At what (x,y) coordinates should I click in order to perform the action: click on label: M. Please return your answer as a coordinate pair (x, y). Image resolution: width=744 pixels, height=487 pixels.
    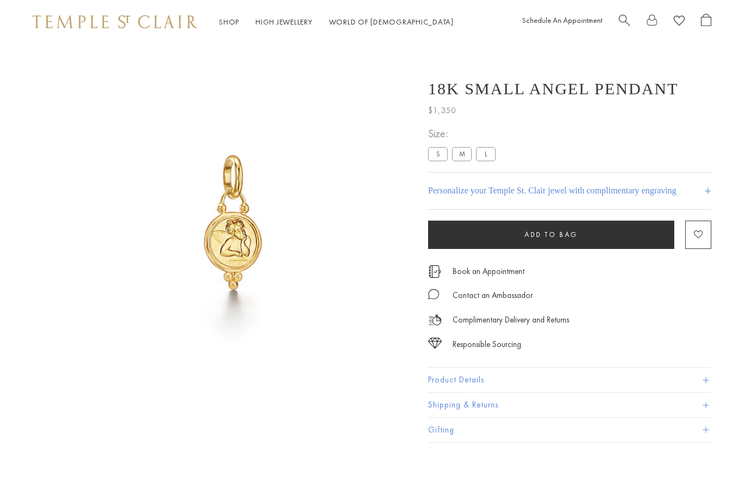
    Looking at the image, I should click on (462, 154).